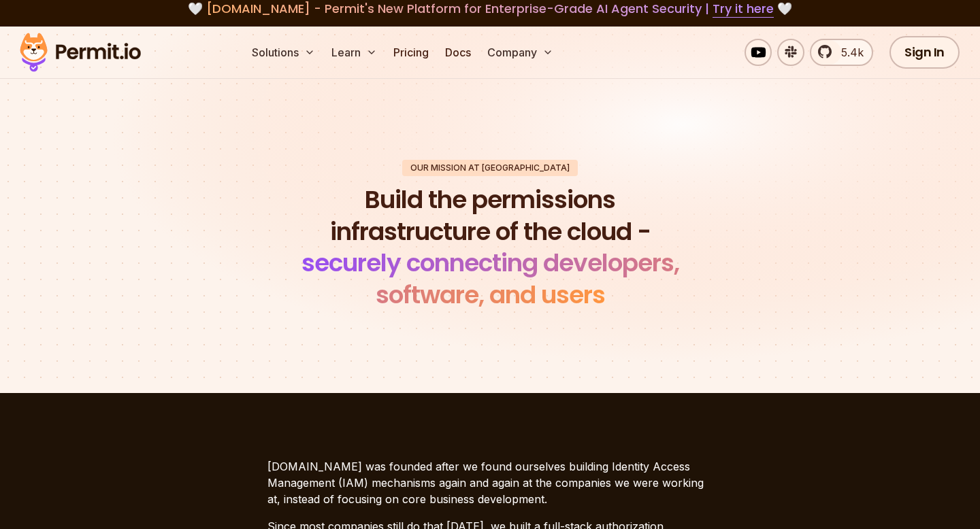 The image size is (980, 529). What do you see at coordinates (848, 52) in the screenshot?
I see `span: 5.4k` at bounding box center [848, 52].